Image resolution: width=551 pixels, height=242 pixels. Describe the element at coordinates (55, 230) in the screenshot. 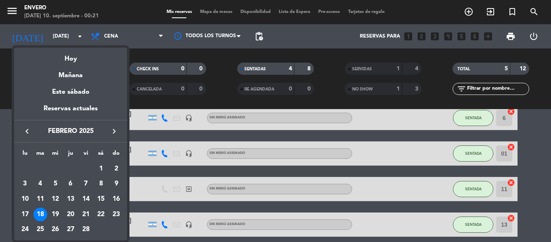

I see `div: 26` at that location.